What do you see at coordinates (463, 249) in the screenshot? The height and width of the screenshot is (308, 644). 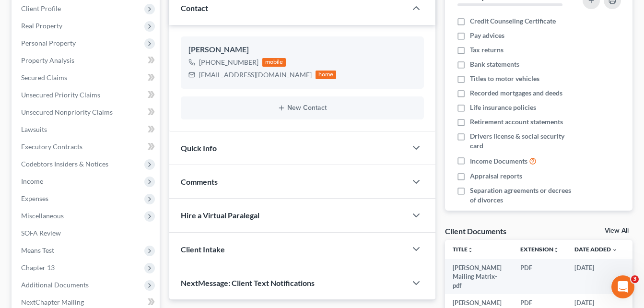 I see `a: Titleunfold_more` at bounding box center [463, 249].